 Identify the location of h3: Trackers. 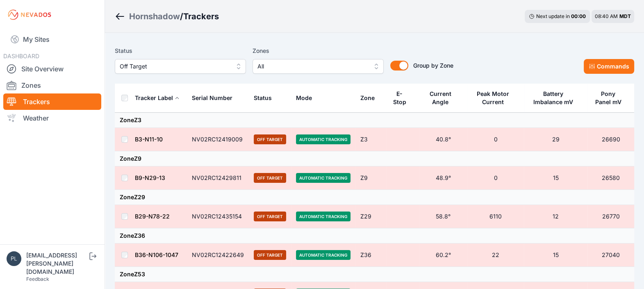
(201, 16).